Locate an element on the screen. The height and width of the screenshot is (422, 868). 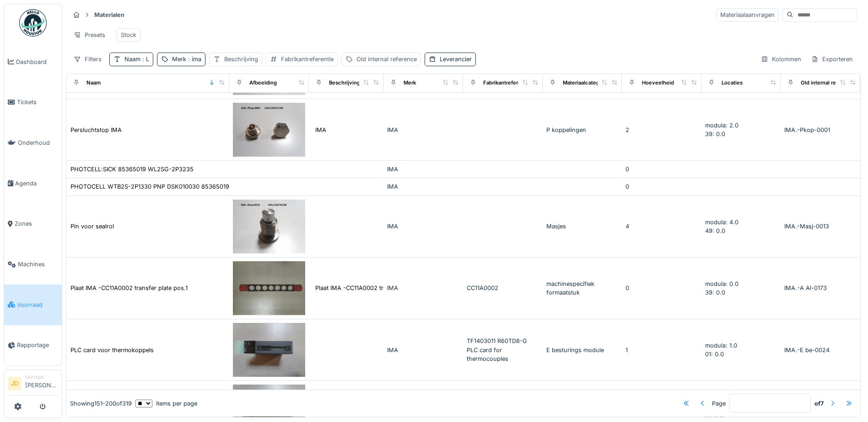
div: Materiaalcategorie is located at coordinates (586, 83).